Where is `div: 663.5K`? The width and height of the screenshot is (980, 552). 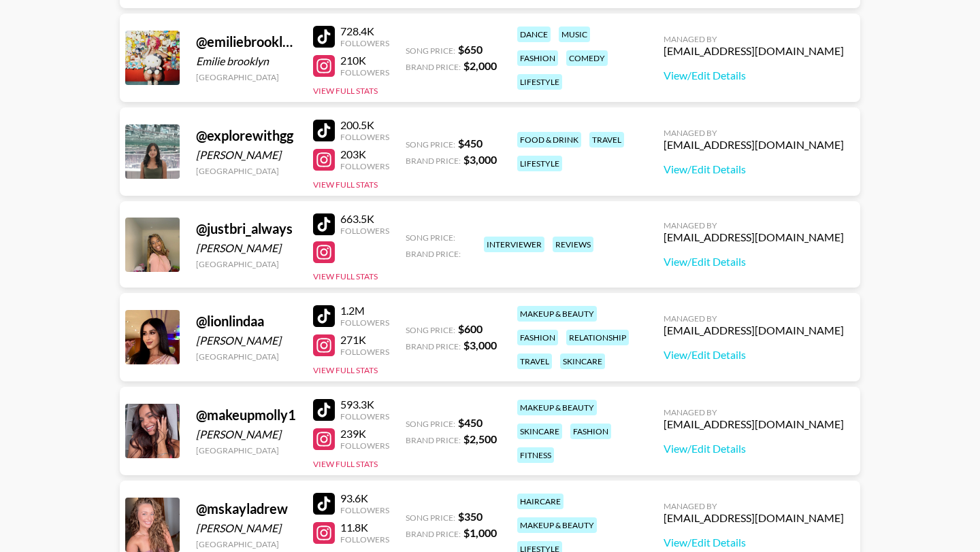
div: 663.5K is located at coordinates (364, 219).